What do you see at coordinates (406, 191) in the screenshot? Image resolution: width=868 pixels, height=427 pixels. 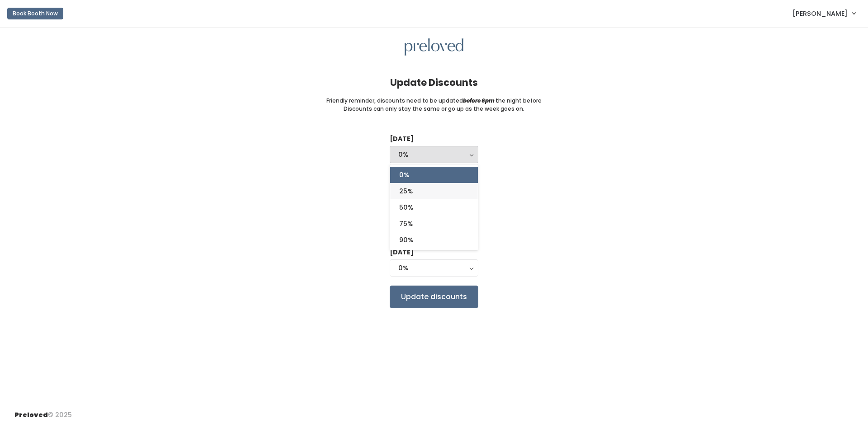 I see `span: 25%` at bounding box center [406, 191].